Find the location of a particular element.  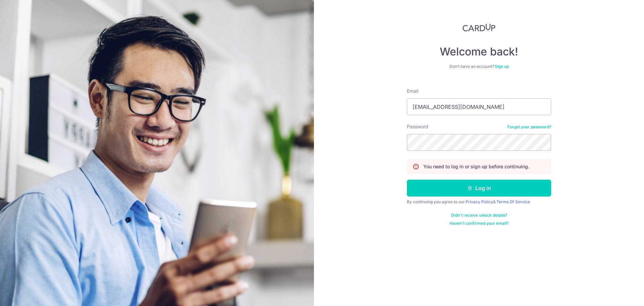

a: Haven't confirmed your email? is located at coordinates (479, 223).